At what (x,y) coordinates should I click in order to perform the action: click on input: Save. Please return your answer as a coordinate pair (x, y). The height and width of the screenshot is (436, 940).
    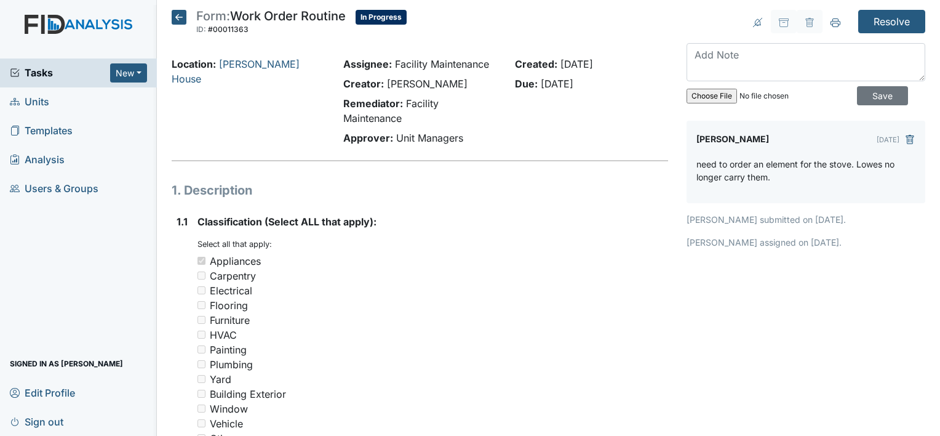
    Looking at the image, I should click on (882, 95).